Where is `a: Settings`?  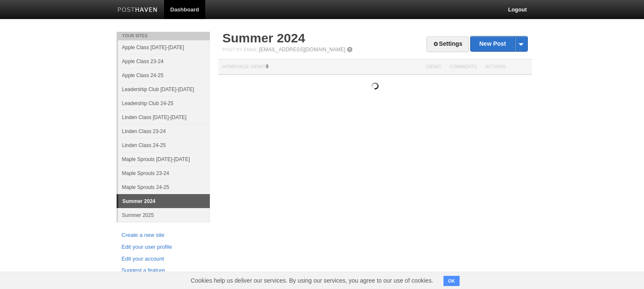
a: Settings is located at coordinates (447, 44).